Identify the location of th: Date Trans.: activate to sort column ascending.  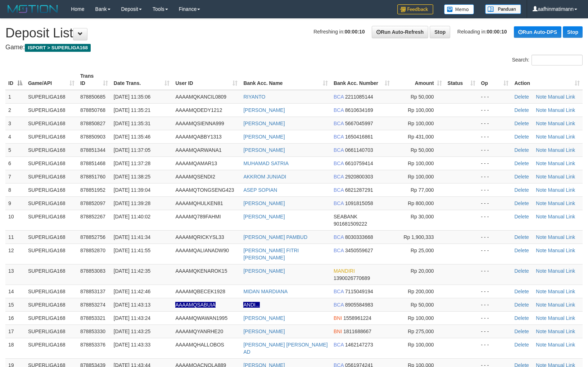
(142, 79).